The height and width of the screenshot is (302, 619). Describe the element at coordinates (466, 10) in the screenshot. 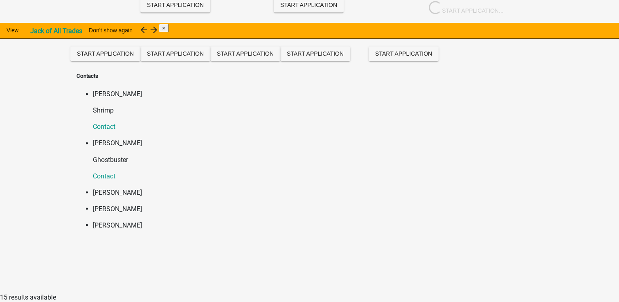

I see `span: Start Application...` at that location.